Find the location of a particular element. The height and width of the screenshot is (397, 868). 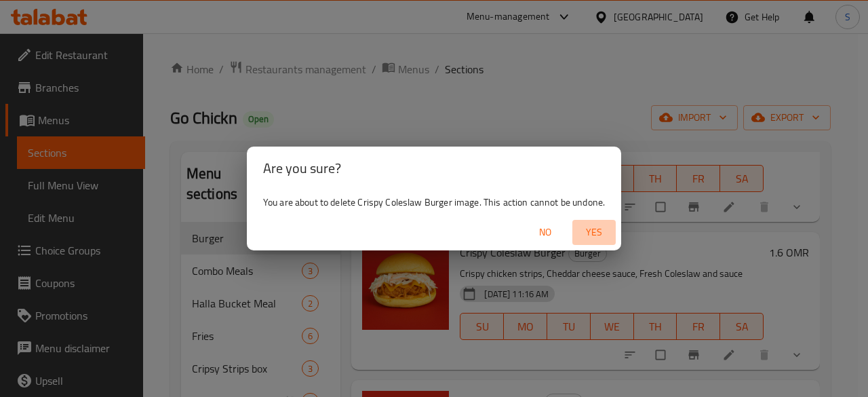

h2: Are you sure? is located at coordinates (434, 169).